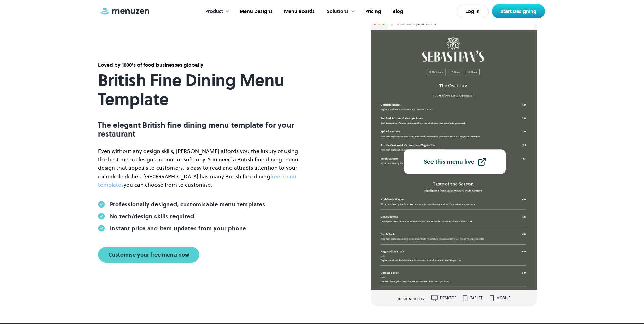 The height and width of the screenshot is (324, 644). What do you see at coordinates (411, 299) in the screenshot?
I see `div: DESIGNED FOR` at bounding box center [411, 299].